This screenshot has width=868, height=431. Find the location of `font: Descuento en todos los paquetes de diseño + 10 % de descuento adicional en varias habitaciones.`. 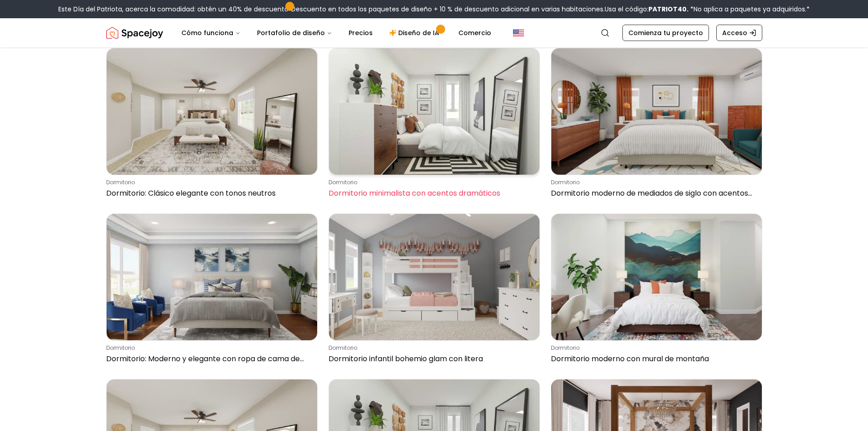

font: Descuento en todos los paquetes de diseño + 10 % de descuento adicional en varias habitaciones. is located at coordinates (448, 9).